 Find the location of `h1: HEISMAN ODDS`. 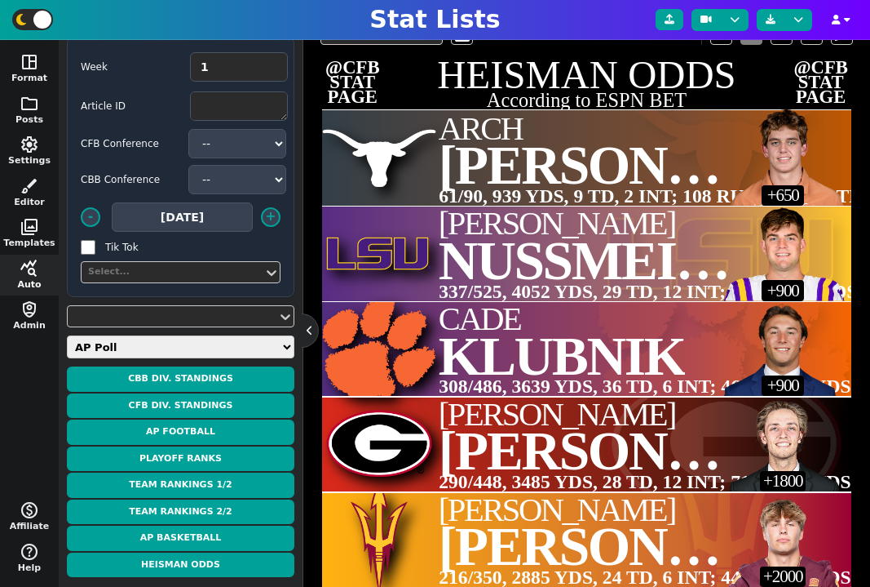

h1: HEISMAN ODDS is located at coordinates (587, 75).